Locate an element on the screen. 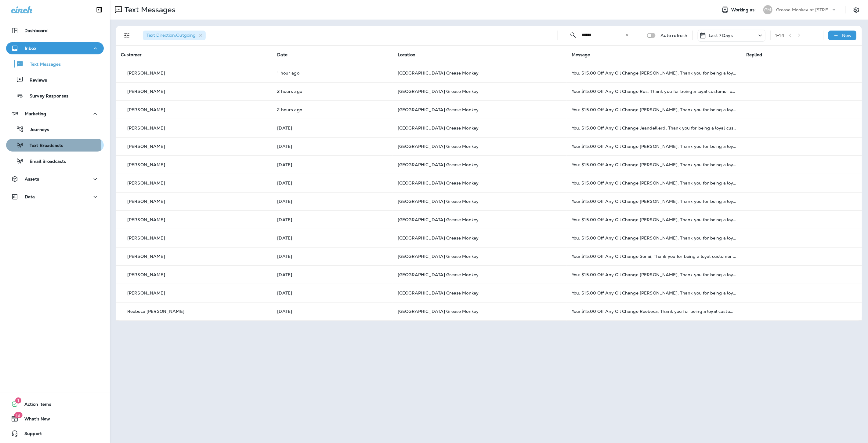 Image resolution: width=868 pixels, height=443 pixels. p: Assets is located at coordinates (31, 179).